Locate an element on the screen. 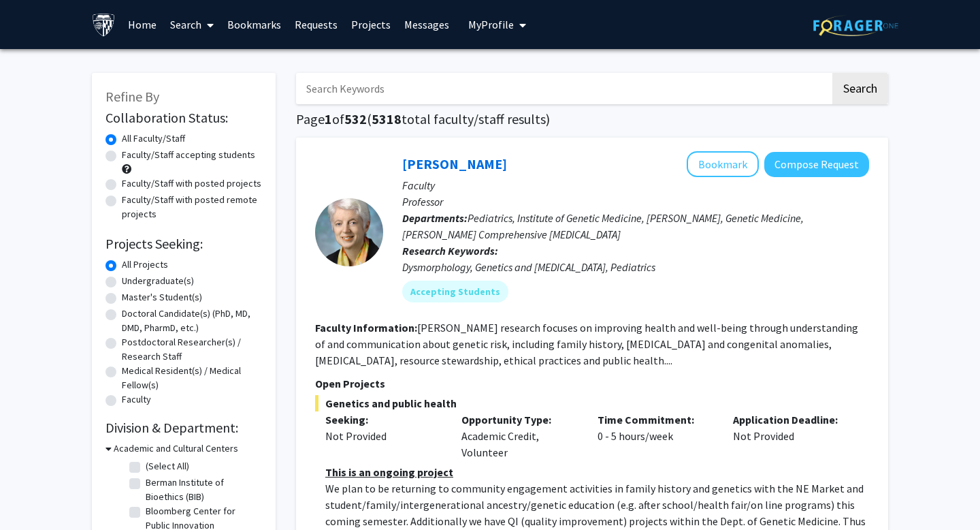  label: Faculty/Staff with posted remote projects is located at coordinates (192, 207).